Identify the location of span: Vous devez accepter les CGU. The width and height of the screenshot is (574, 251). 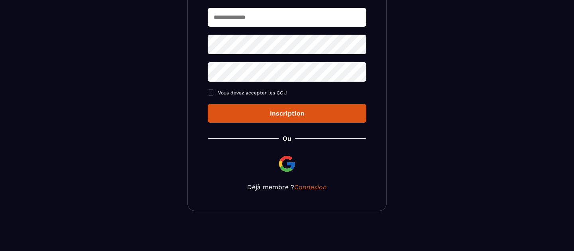
(252, 93).